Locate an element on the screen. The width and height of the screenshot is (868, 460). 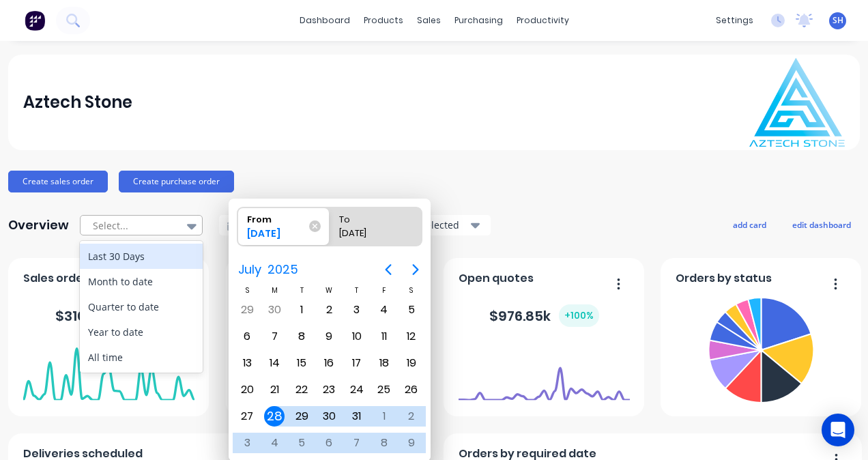
div: sales is located at coordinates (428, 21).